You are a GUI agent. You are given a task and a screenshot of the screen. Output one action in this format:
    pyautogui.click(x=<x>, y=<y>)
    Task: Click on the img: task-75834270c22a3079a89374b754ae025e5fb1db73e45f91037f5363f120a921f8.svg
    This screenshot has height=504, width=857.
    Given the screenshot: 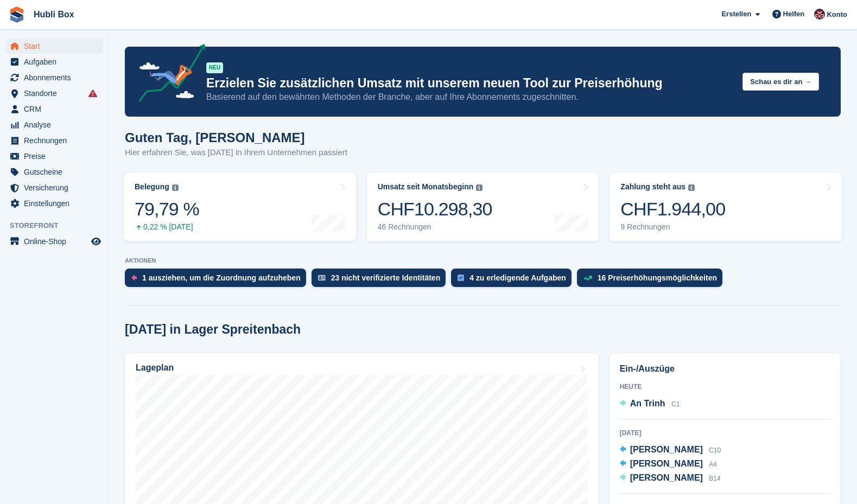 What is the action you would take?
    pyautogui.click(x=461, y=277)
    